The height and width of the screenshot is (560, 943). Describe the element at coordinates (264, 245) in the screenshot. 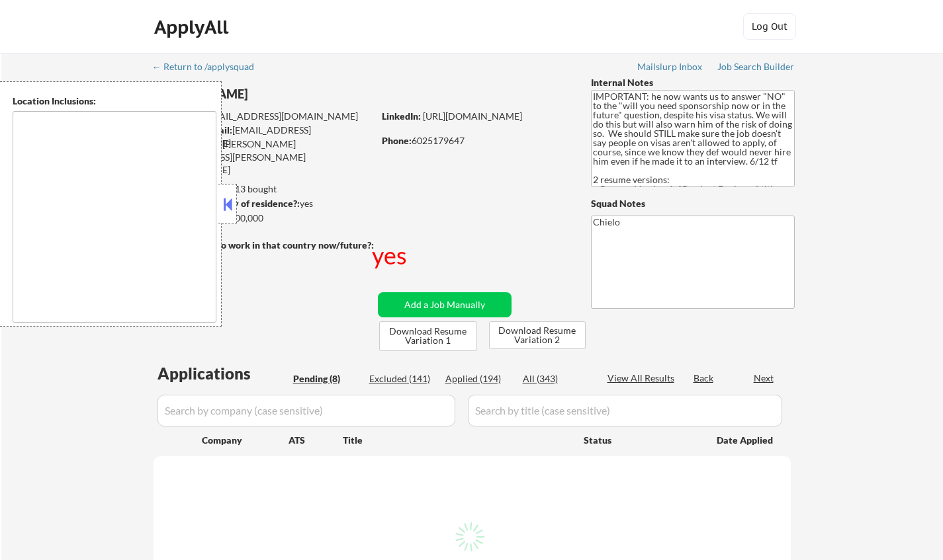

I see `strong: Will need Visa to work in that country now/future?:` at that location.